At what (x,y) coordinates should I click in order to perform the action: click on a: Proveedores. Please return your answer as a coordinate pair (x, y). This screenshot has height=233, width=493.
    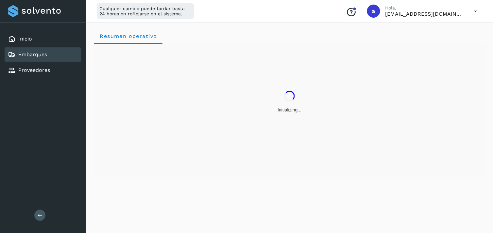
    Looking at the image, I should click on (34, 70).